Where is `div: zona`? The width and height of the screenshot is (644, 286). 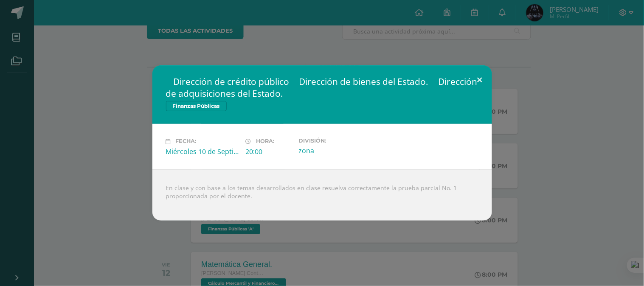 div: zona is located at coordinates (335, 150).